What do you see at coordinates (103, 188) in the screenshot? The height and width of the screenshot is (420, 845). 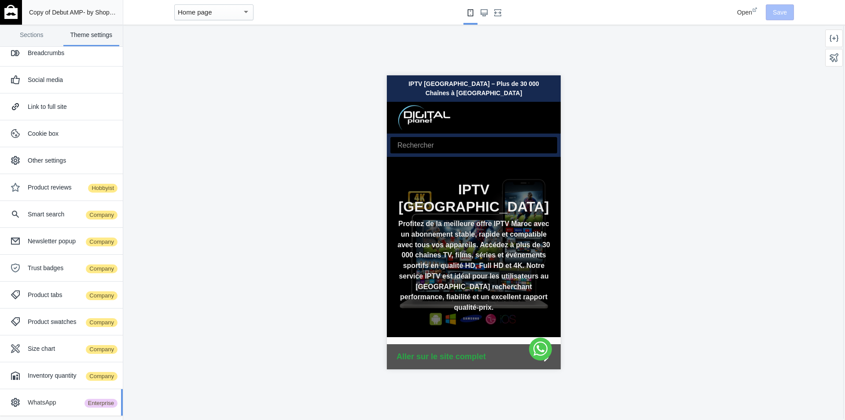 I see `span: Hobbyist` at bounding box center [103, 188].